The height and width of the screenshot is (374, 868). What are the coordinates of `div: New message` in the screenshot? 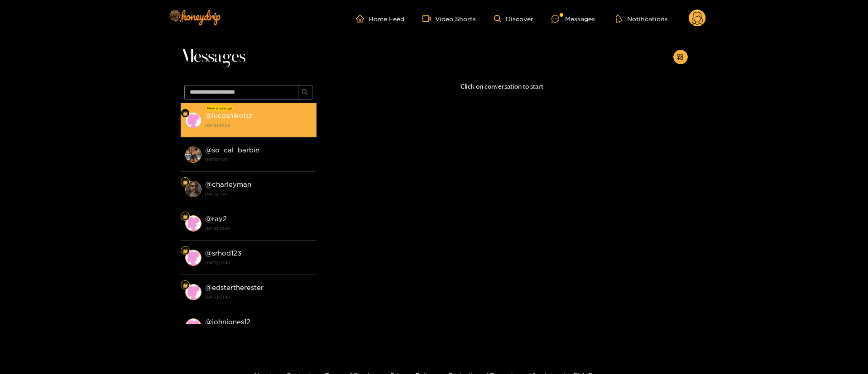 It's located at (219, 108).